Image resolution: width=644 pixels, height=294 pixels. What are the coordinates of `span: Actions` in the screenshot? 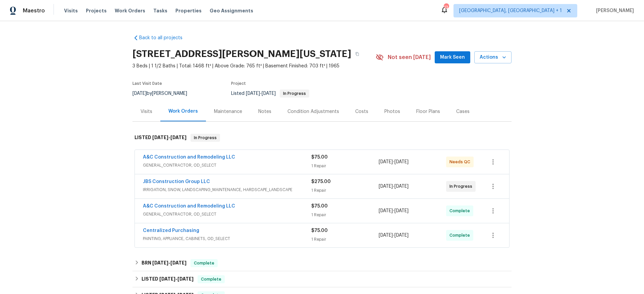 It's located at (493, 58).